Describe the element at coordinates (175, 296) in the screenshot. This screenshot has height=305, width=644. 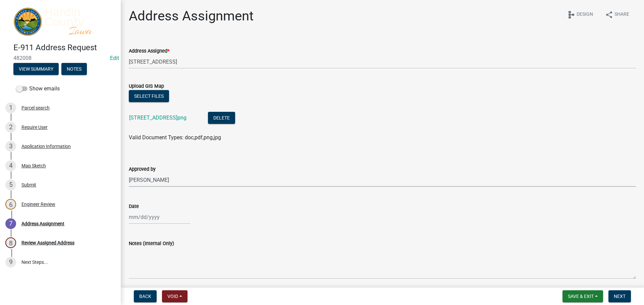
I see `button: Void` at that location.